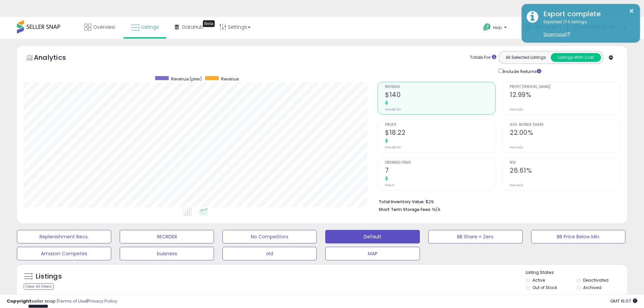 This screenshot has height=308, width=644. Describe the element at coordinates (209, 23) in the screenshot. I see `div: Tooltip anchor` at that location.